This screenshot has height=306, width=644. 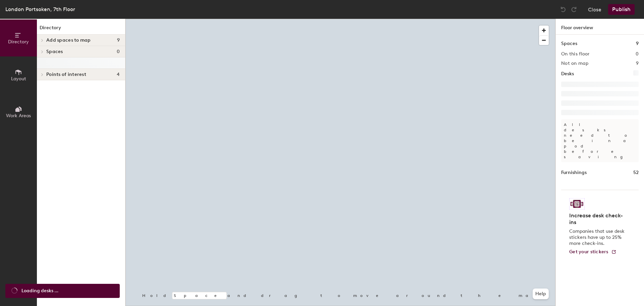 What do you see at coordinates (66, 75) in the screenshot?
I see `span: Points of interest` at bounding box center [66, 75].